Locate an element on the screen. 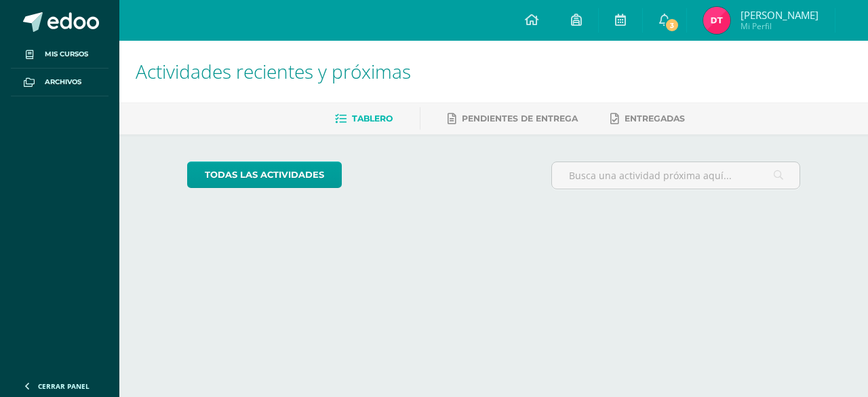 This screenshot has height=397, width=868. a: Pendientes de entrega is located at coordinates (513, 119).